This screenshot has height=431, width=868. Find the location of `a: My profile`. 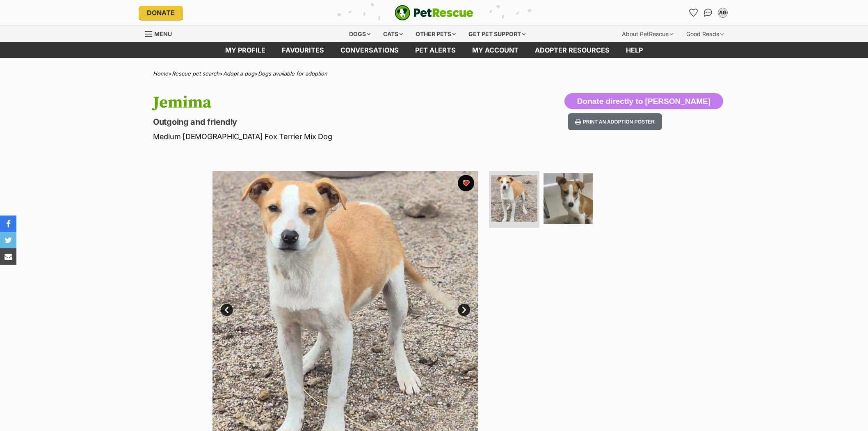

a: My profile is located at coordinates (245, 50).